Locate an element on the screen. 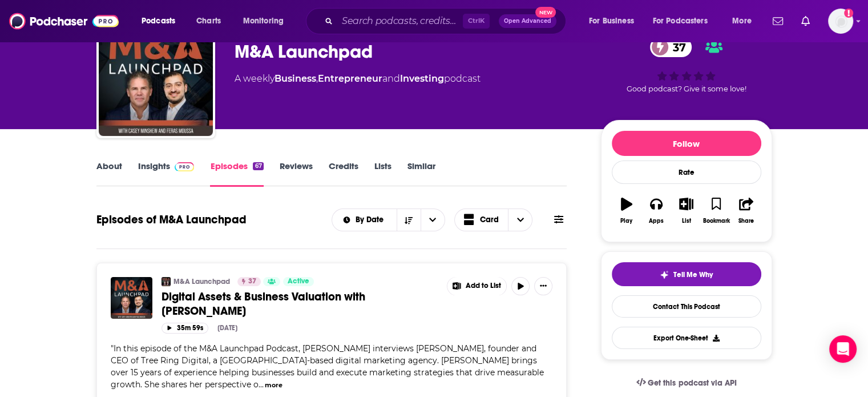  div: Bookmark is located at coordinates (715, 221).